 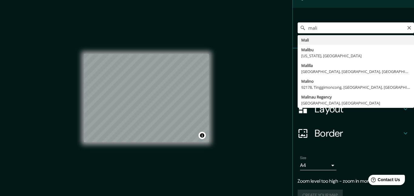 What do you see at coordinates (353, 181) in the screenshot?
I see `p: Zoom level too high - zoom in more` at bounding box center [353, 181].